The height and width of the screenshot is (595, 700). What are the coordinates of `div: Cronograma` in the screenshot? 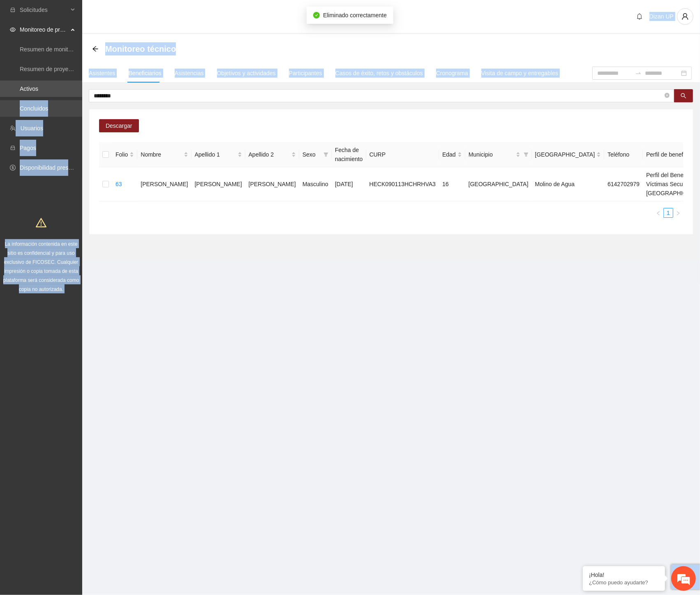 It's located at (452, 73).